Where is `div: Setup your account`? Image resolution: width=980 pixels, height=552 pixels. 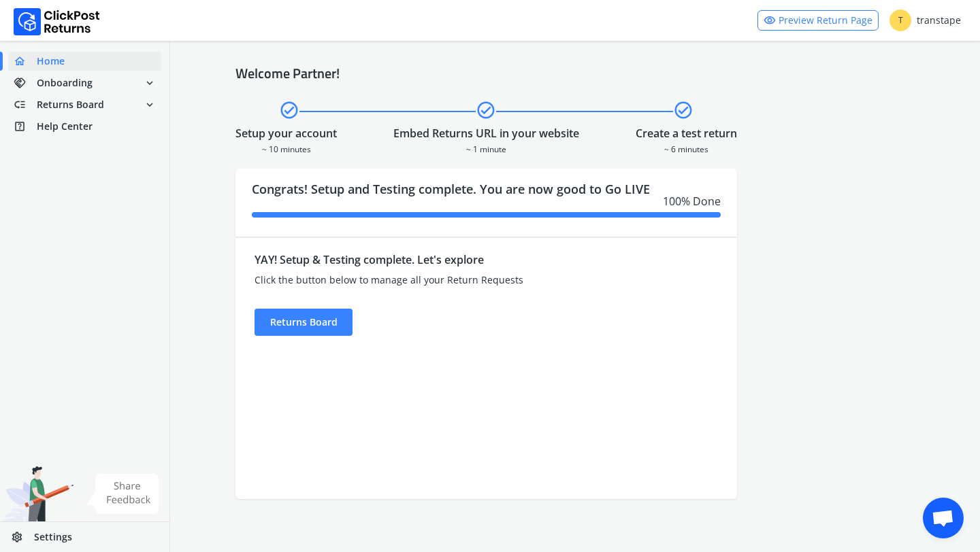 div: Setup your account is located at coordinates (286, 134).